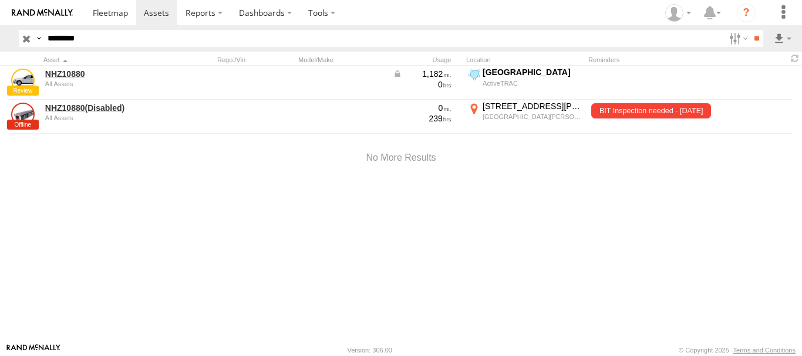 Image resolution: width=802 pixels, height=356 pixels. What do you see at coordinates (342, 60) in the screenshot?
I see `div: Model/Make` at bounding box center [342, 60].